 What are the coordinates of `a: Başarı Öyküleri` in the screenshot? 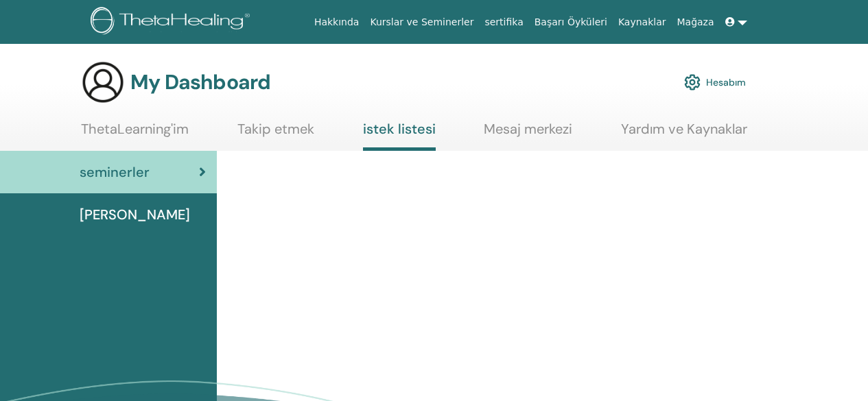 It's located at (571, 22).